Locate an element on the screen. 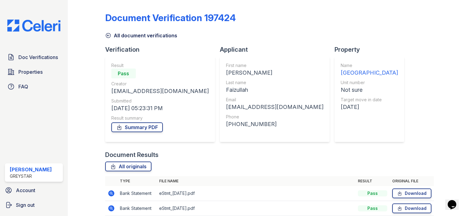 The width and height of the screenshot is (471, 216). a: Sign out is located at coordinates (34, 205).